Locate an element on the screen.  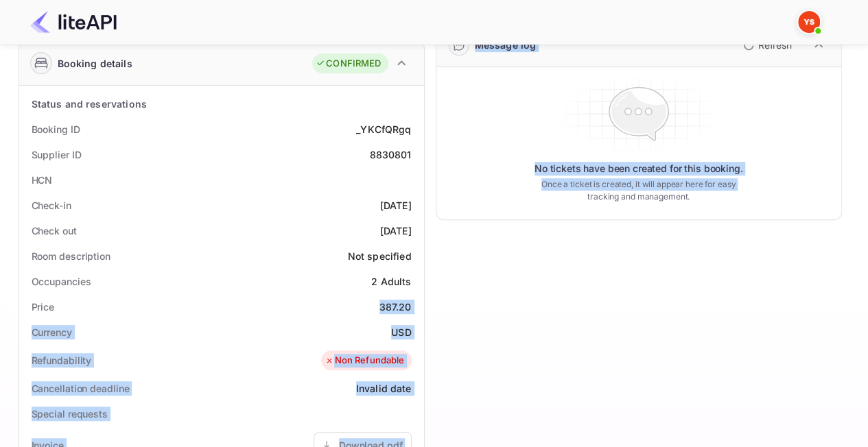
p: Once a ticket is created, it will appear here for easy tracking and management. is located at coordinates (638, 190).